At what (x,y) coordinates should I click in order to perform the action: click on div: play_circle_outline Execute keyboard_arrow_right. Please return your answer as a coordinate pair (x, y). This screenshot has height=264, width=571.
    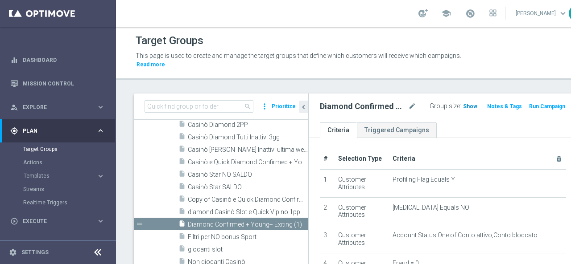
    Looking at the image, I should click on (58, 222).